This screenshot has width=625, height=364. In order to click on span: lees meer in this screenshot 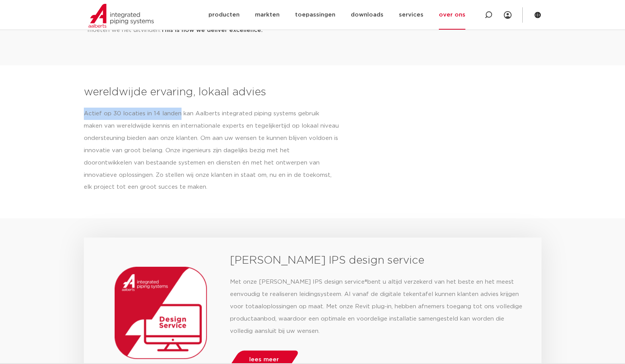, I will do `click(264, 359)`.